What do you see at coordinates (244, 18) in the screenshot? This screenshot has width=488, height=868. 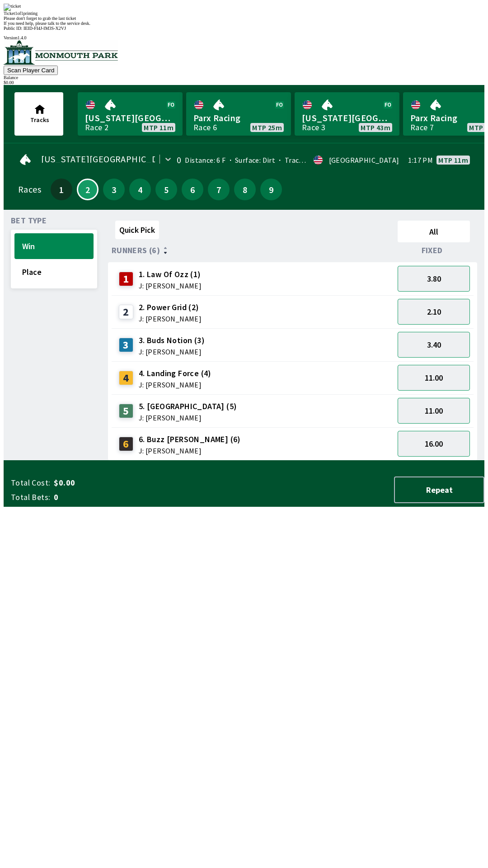 I see `div: Please don't forget to grab the last ticket` at bounding box center [244, 18].